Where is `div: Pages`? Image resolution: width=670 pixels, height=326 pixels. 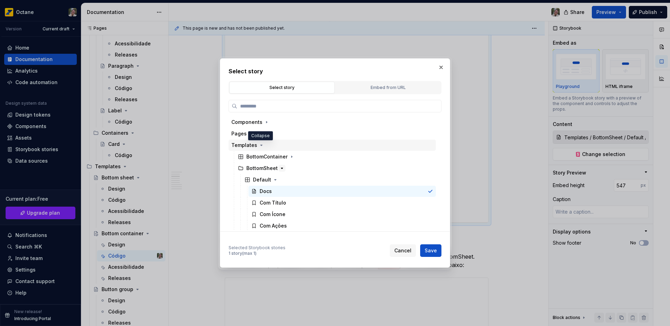
div: Pages is located at coordinates (239, 134).